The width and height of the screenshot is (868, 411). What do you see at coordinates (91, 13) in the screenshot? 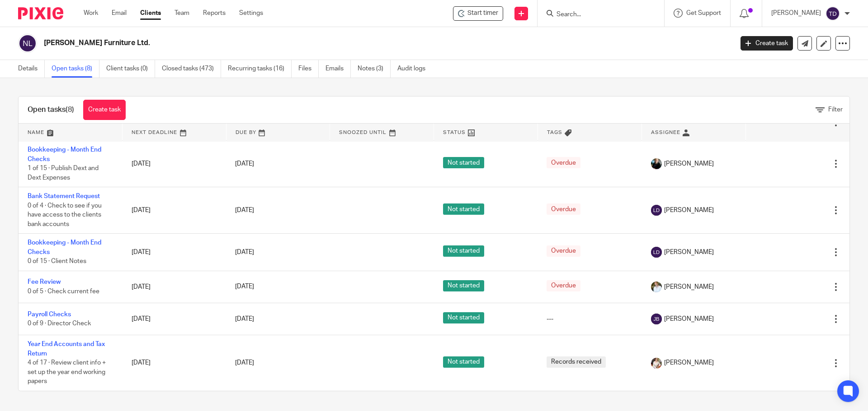
I see `a: Work` at bounding box center [91, 13].